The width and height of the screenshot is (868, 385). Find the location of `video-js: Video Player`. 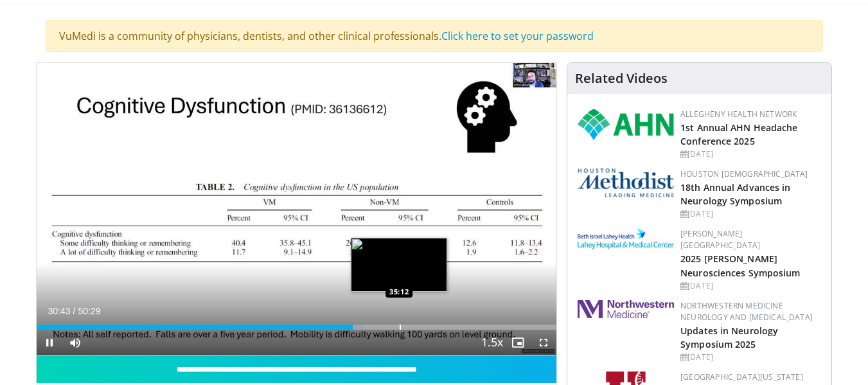

video-js: Video Player is located at coordinates (297, 210).